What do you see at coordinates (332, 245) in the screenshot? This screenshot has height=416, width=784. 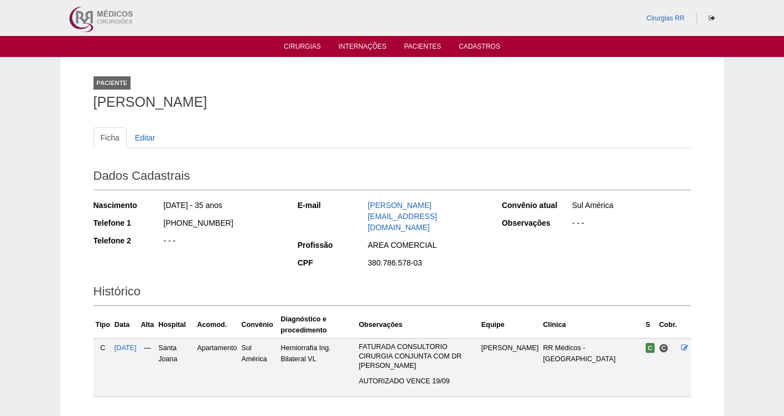 I see `div: Profissão` at bounding box center [332, 245].